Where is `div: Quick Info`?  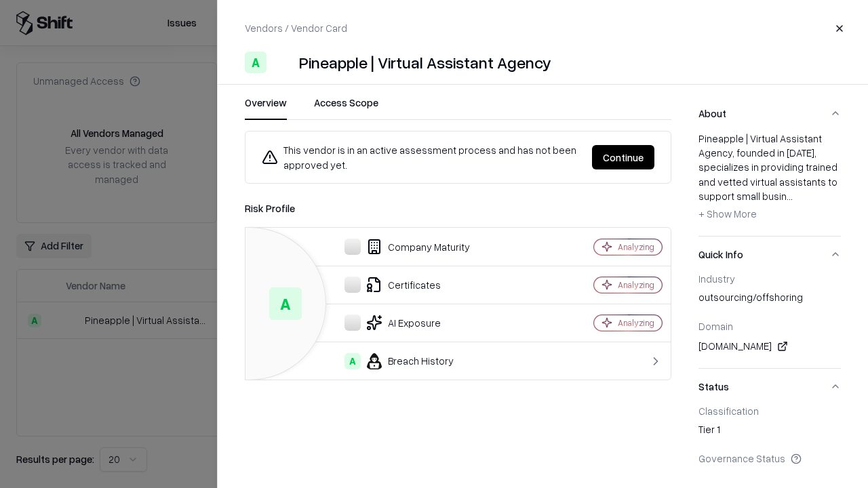 div: Quick Info is located at coordinates (770, 320).